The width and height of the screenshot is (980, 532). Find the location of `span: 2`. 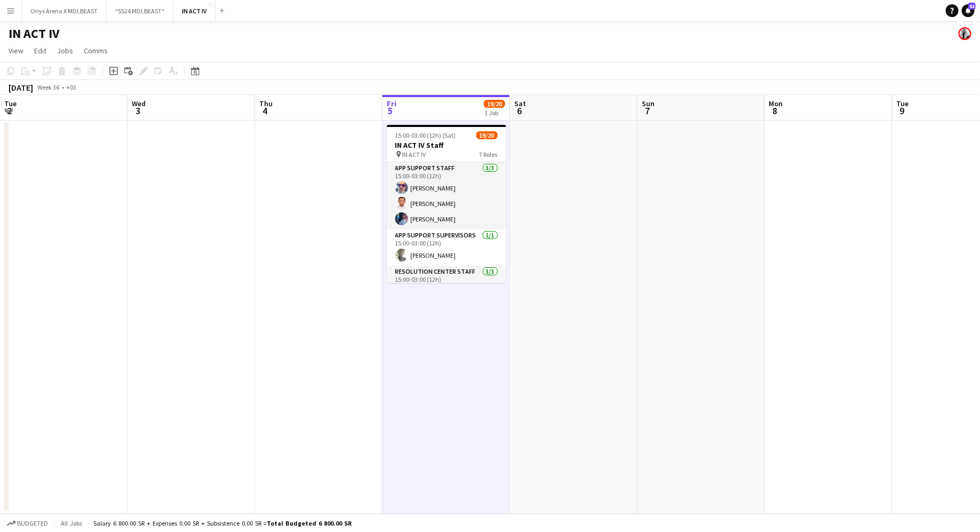

span: 2 is located at coordinates (10, 111).